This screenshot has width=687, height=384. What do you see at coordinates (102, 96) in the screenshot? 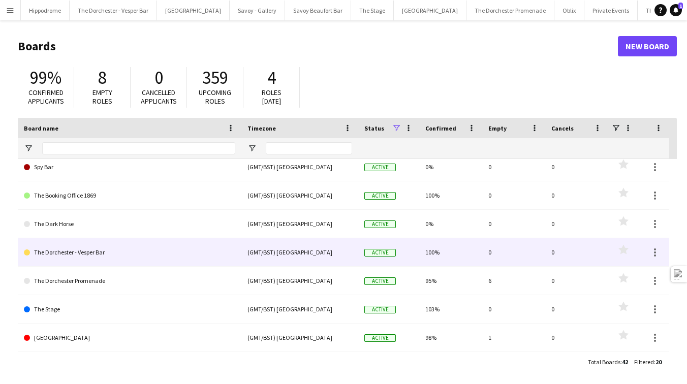
I see `span: Empty roles` at bounding box center [102, 96].